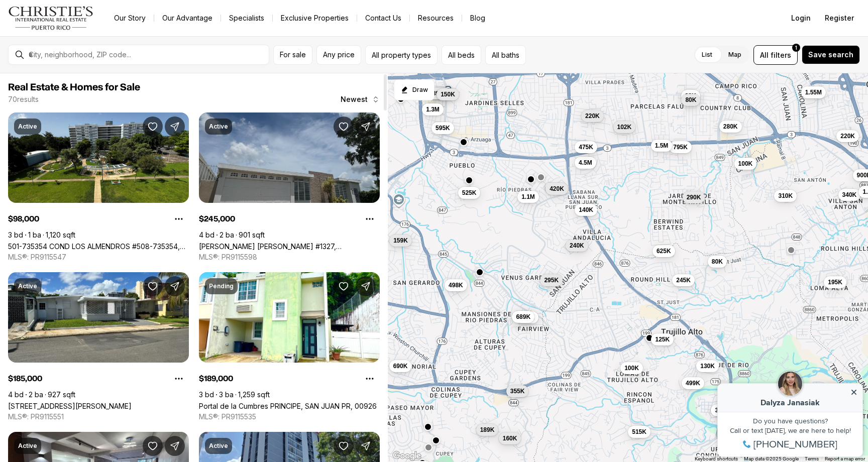 The width and height of the screenshot is (868, 462). What do you see at coordinates (781, 55) in the screenshot?
I see `span: filters` at bounding box center [781, 55].